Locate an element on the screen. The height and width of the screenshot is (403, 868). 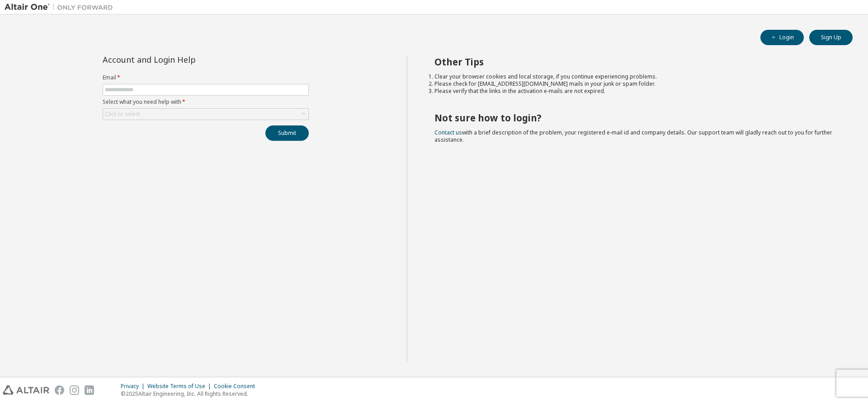
p: © 2025 Altair Engineering, Inc. All Rights Reserved. is located at coordinates (190, 394).